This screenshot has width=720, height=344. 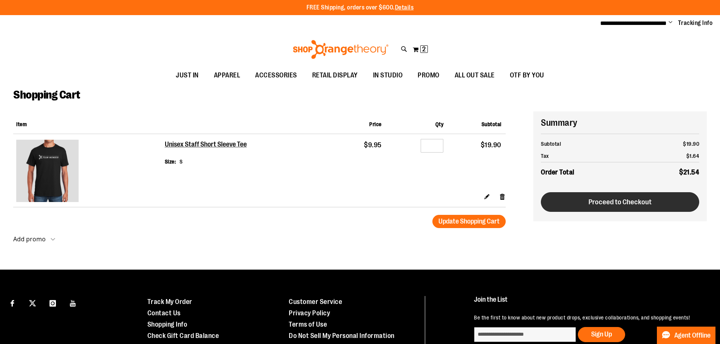 What do you see at coordinates (620, 202) in the screenshot?
I see `span: Proceed to Checkout` at bounding box center [620, 202].